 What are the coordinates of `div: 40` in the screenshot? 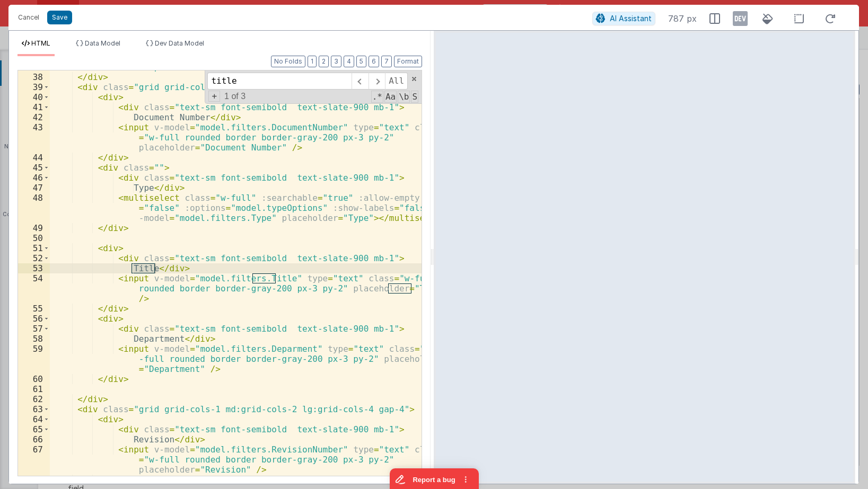 It's located at (34, 96).